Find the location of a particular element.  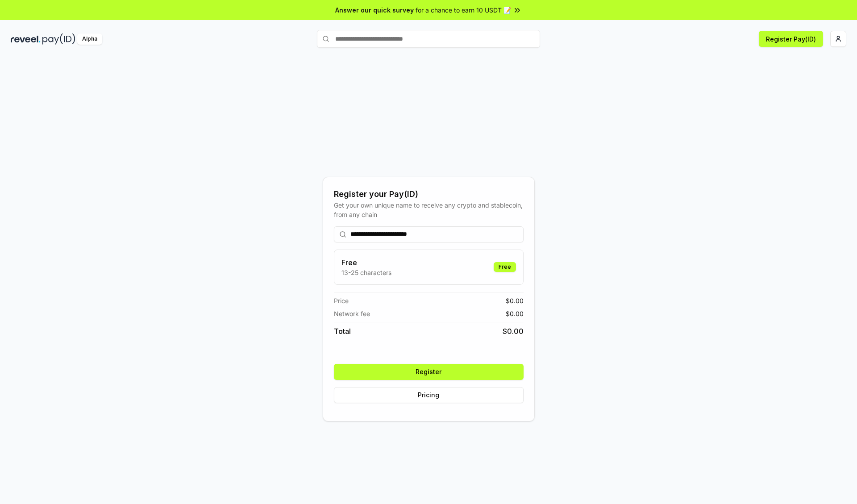

span: Price is located at coordinates (341, 300).